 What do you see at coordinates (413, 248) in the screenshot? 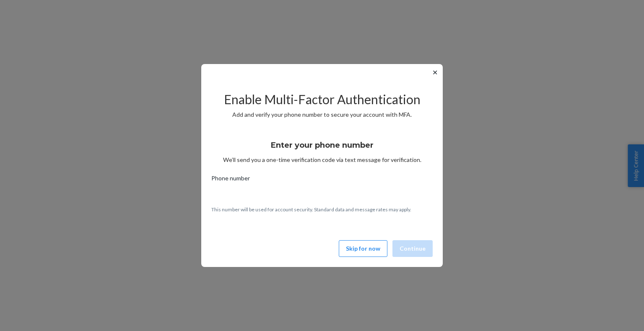
I see `button: Continue` at bounding box center [413, 248].